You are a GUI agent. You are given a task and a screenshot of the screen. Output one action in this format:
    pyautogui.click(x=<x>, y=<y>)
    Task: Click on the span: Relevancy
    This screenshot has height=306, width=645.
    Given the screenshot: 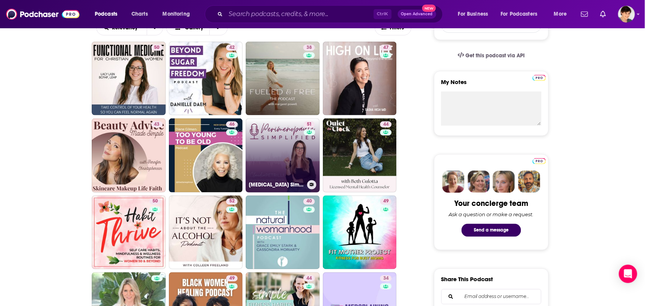 What is the action you would take?
    pyautogui.click(x=126, y=28)
    